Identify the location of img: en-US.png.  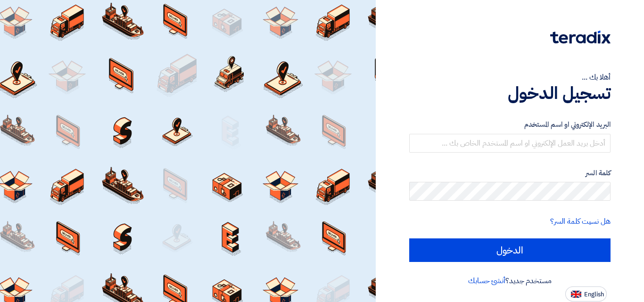
(577, 294).